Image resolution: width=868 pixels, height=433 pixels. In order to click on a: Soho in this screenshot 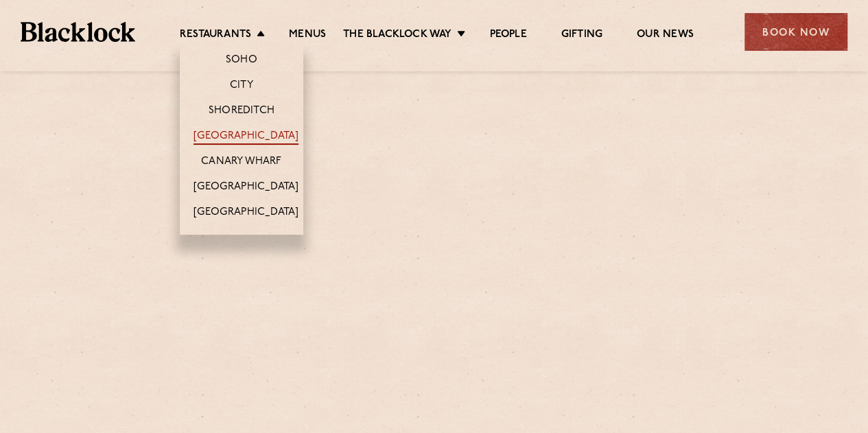, I will do `click(241, 61)`.